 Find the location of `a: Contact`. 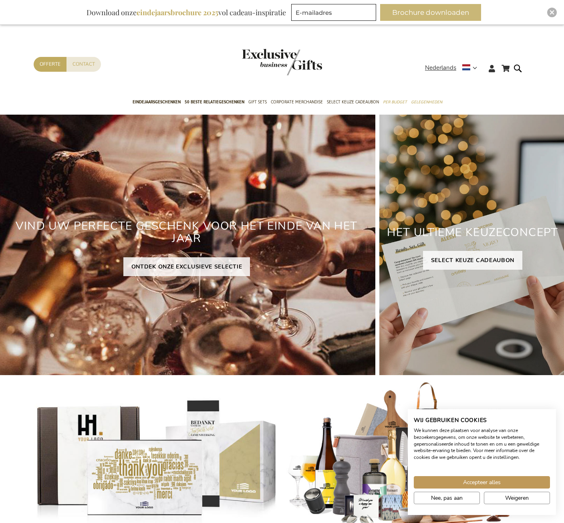

a: Contact is located at coordinates (84, 64).